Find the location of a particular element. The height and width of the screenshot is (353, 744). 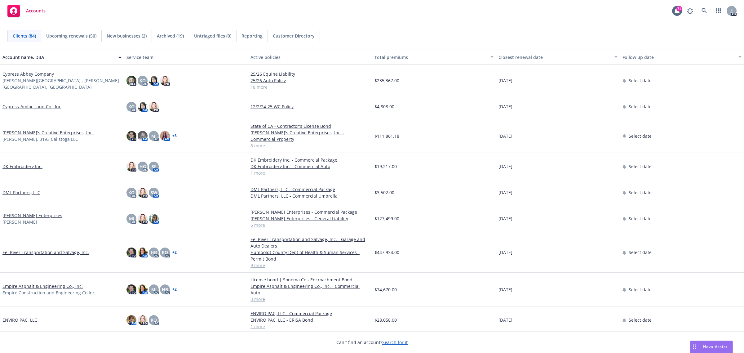

button: Closest renewal date is located at coordinates (558, 57).